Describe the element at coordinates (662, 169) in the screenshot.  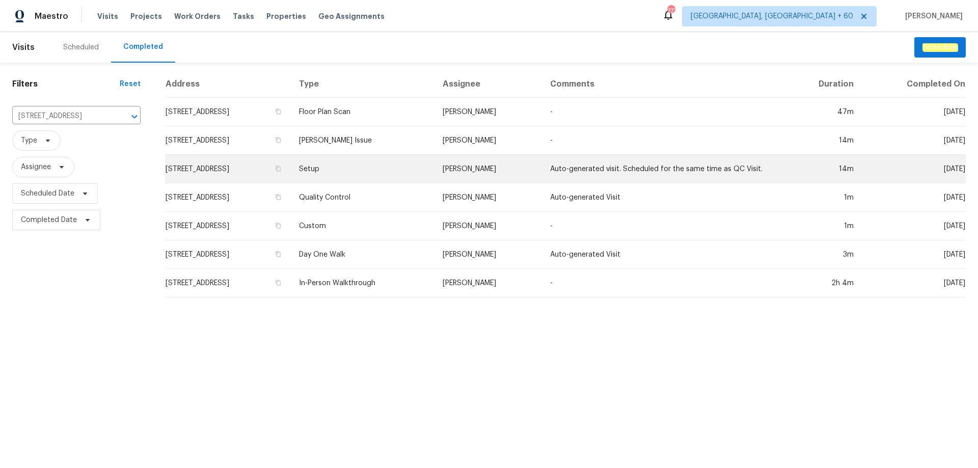
I see `td: Auto-generated visit. Scheduled for the same time as QC Visit.` at that location.